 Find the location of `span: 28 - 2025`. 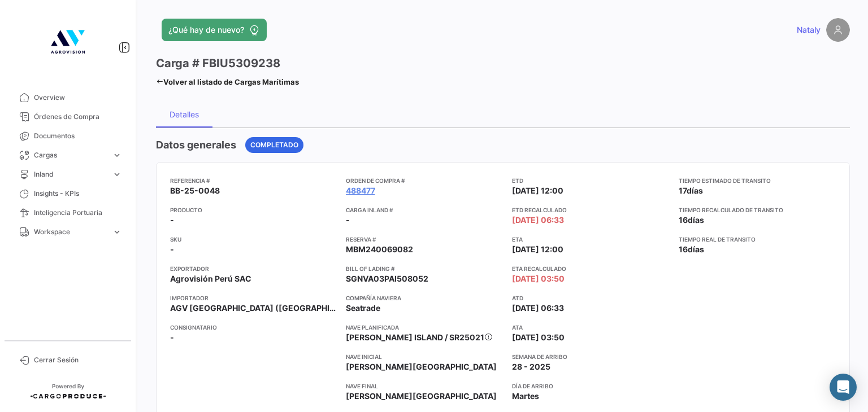

span: 28 - 2025 is located at coordinates (531, 367).